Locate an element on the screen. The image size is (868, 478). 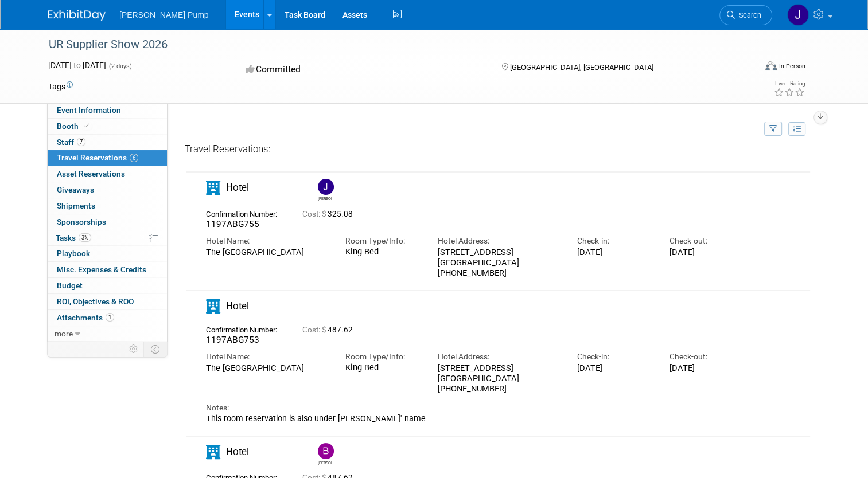
span: 1197ABG753 is located at coordinates (232, 340).